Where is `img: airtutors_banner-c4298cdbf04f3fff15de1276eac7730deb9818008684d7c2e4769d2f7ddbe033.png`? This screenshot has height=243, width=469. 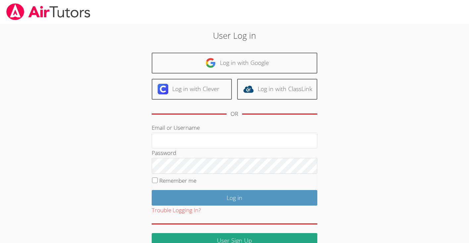 img: airtutors_banner-c4298cdbf04f3fff15de1276eac7730deb9818008684d7c2e4769d2f7ddbe033.png is located at coordinates (48, 12).